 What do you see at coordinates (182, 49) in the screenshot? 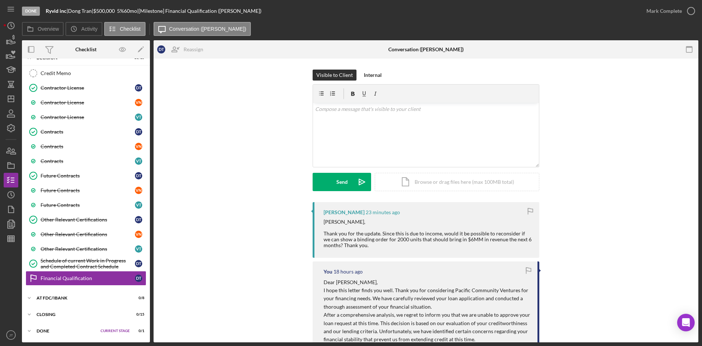
I see `button: DTReassign` at bounding box center [182, 49].